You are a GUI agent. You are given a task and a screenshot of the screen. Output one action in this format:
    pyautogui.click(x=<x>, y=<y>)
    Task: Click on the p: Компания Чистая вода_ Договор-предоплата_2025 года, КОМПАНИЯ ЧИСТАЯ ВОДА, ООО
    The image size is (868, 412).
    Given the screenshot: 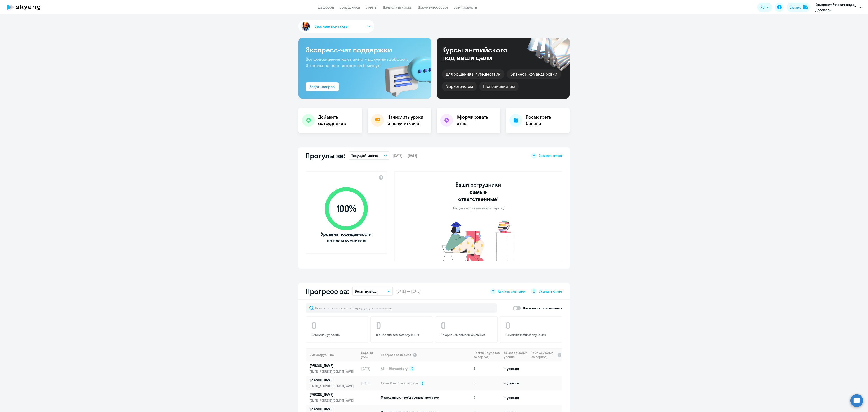 What is the action you would take?
    pyautogui.click(x=836, y=7)
    